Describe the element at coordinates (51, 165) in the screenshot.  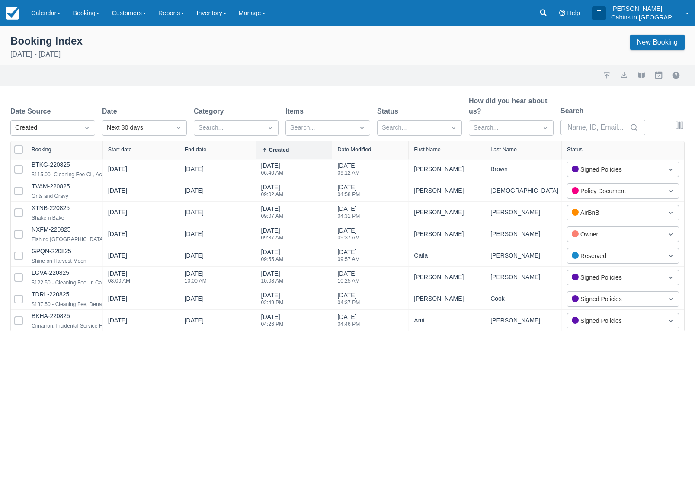
I see `a: BTKG-220825` at that location.